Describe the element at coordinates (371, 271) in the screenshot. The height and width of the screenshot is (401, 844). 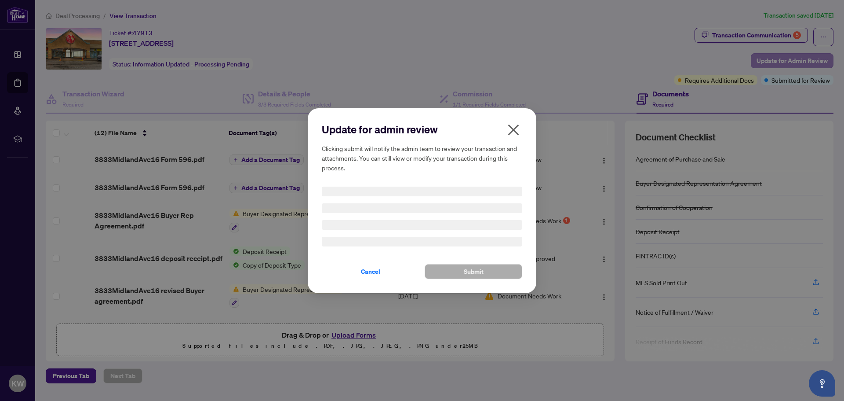
I see `button: Cancel` at that location.